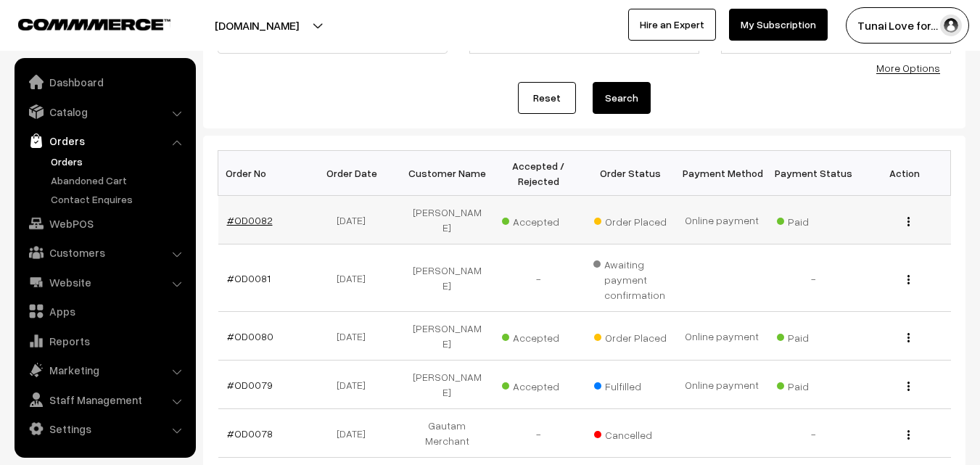  Describe the element at coordinates (104, 370) in the screenshot. I see `a: Marketing` at that location.